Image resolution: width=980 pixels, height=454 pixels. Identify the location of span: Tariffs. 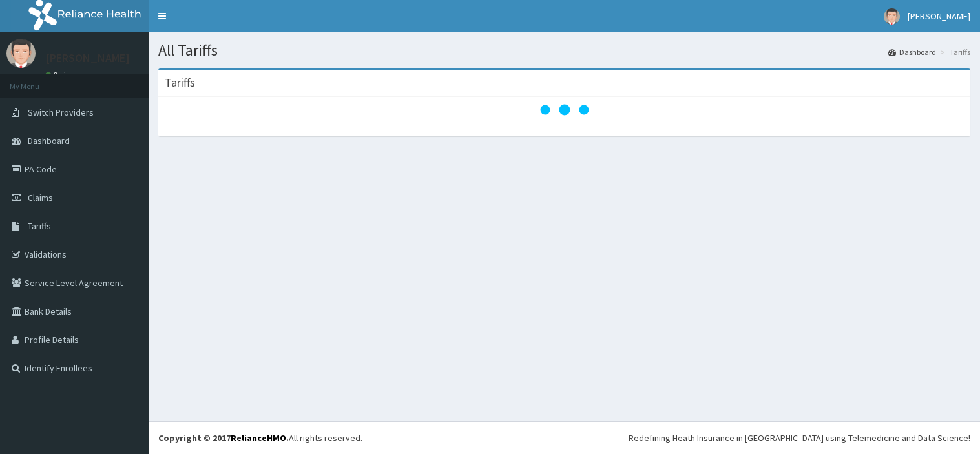
(39, 226).